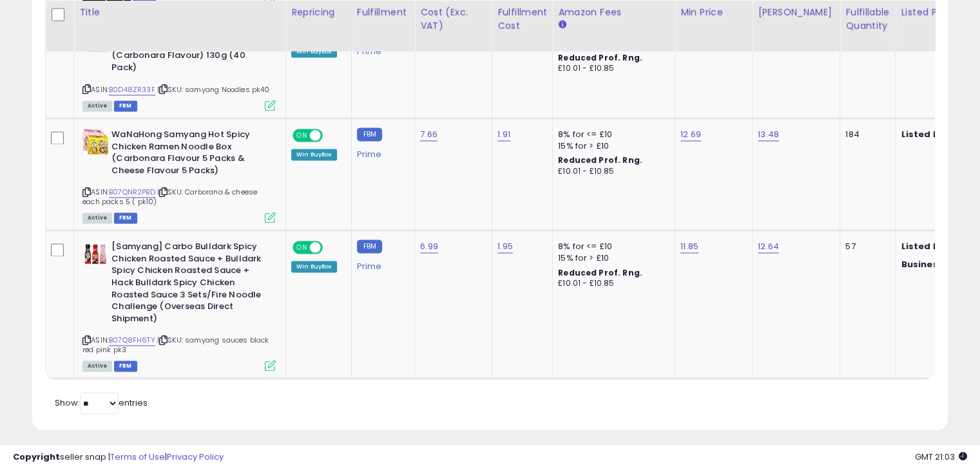  What do you see at coordinates (505, 247) in the screenshot?
I see `a: 1.95` at bounding box center [505, 247].